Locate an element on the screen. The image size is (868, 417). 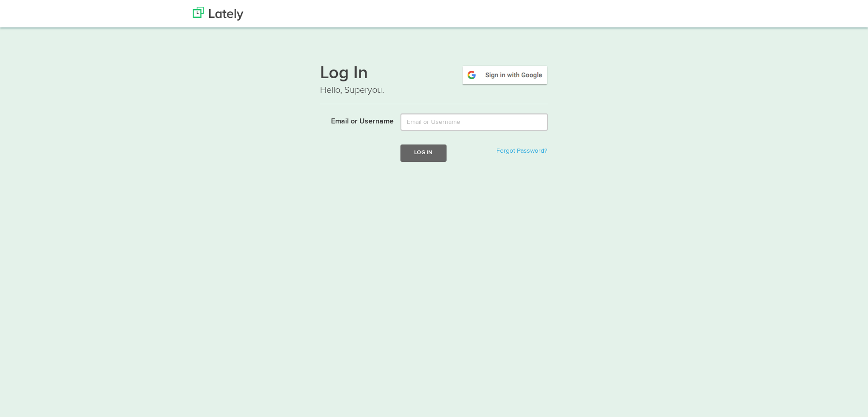
img: google-signin.png is located at coordinates (505, 75).